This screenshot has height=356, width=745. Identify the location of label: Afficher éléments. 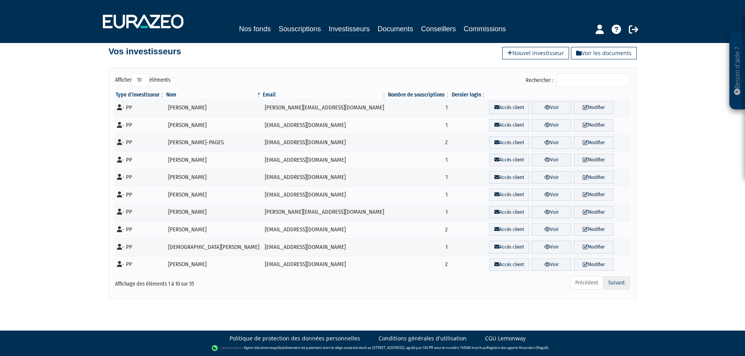
(143, 80).